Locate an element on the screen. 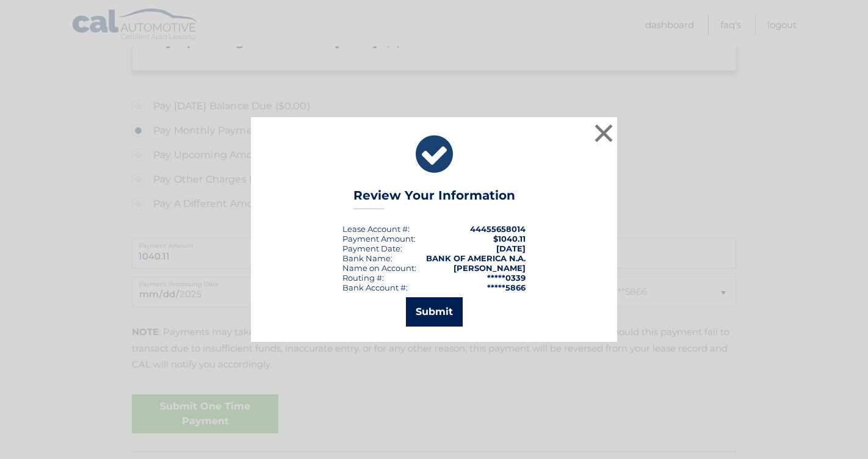 This screenshot has height=459, width=868. strong: 44455658014 is located at coordinates (498, 229).